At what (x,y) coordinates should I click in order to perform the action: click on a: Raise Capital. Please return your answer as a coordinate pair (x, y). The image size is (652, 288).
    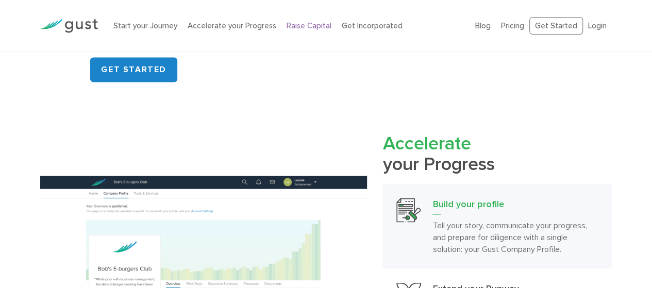
    Looking at the image, I should click on (309, 26).